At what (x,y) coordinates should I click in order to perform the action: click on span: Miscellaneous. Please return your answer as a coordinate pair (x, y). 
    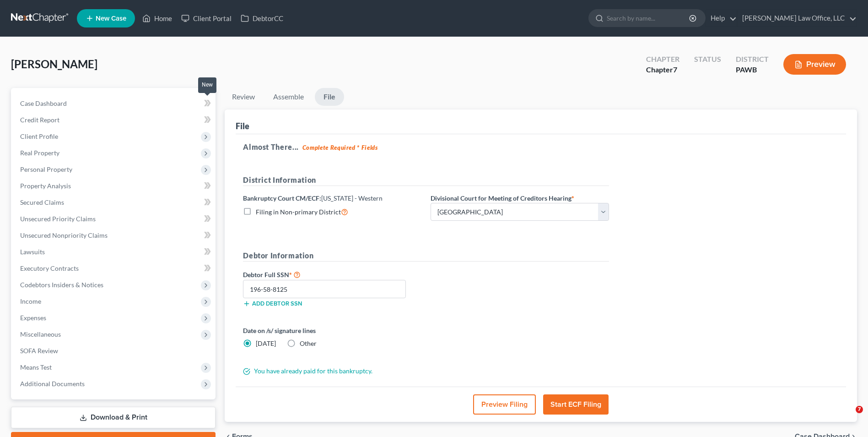
    Looking at the image, I should click on (40, 334).